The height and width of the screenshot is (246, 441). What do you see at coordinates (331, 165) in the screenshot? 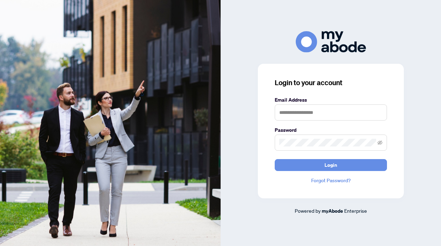
I see `button: Login` at bounding box center [331, 165].